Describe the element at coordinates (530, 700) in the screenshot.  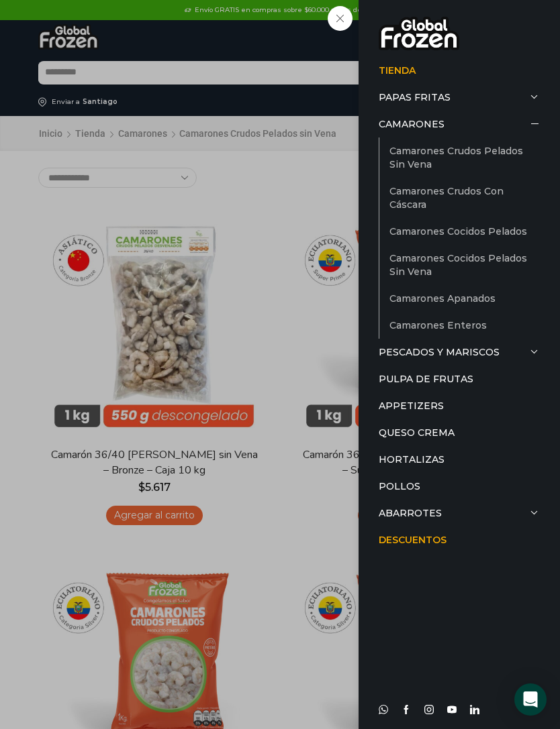
I see `div: Open Intercom Messenger` at that location.